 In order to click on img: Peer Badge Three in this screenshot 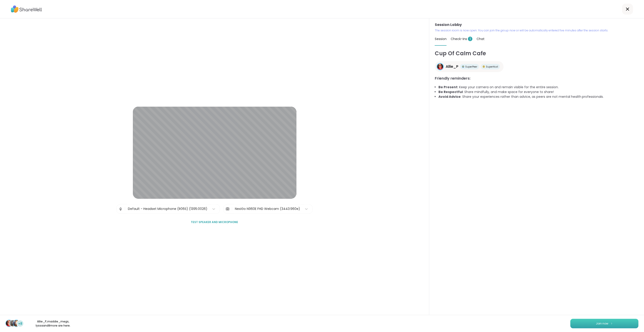, I will do `click(463, 66)`.